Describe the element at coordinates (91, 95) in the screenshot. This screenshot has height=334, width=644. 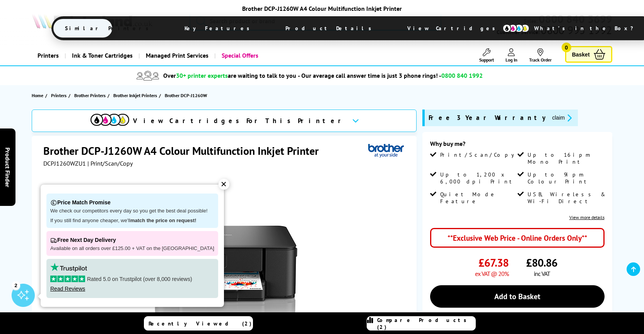
I see `a: Brother Printers` at that location.